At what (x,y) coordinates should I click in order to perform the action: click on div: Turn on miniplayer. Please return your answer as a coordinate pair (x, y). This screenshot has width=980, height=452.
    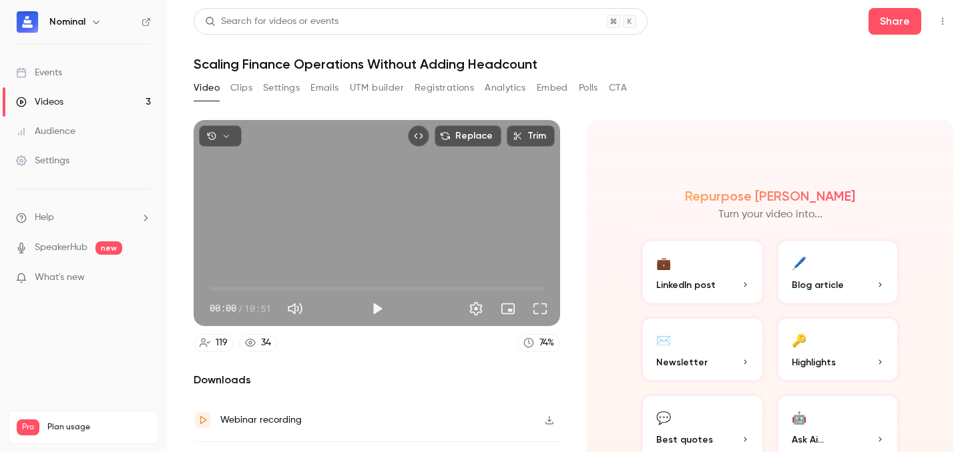
    Looking at the image, I should click on (508, 308).